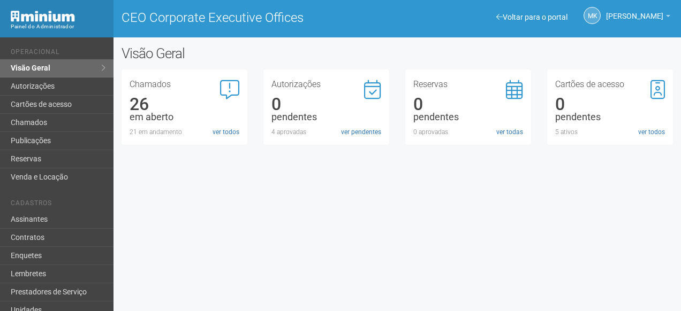 The image size is (681, 311). Describe the element at coordinates (326, 132) in the screenshot. I see `div: 4 aprovadas` at that location.